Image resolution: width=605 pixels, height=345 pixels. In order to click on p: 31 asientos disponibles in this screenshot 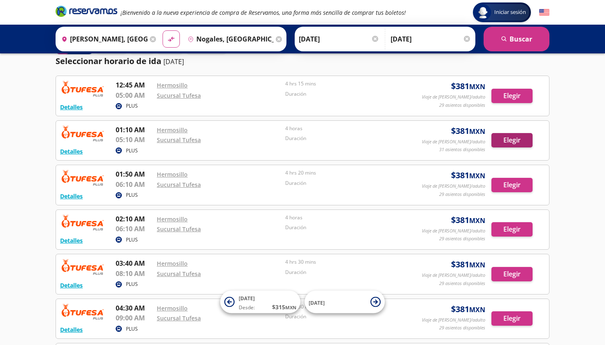, I will do `click(462, 150)`.